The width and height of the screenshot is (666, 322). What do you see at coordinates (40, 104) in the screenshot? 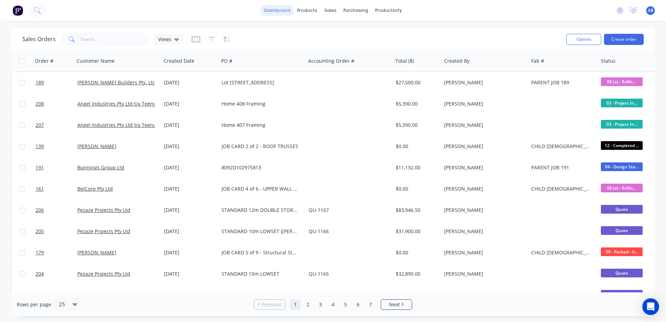
I see `span: 208` at bounding box center [40, 104].